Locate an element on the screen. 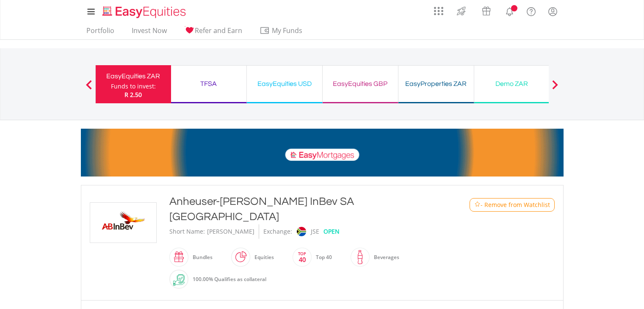 The image size is (644, 309). img: Watchlist is located at coordinates (477, 205).